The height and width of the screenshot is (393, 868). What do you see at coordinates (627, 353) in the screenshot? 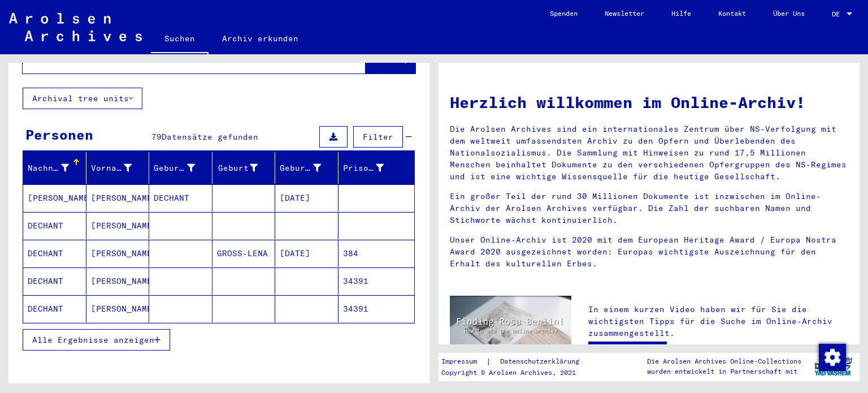
I see `a: Video ansehen` at bounding box center [627, 353].